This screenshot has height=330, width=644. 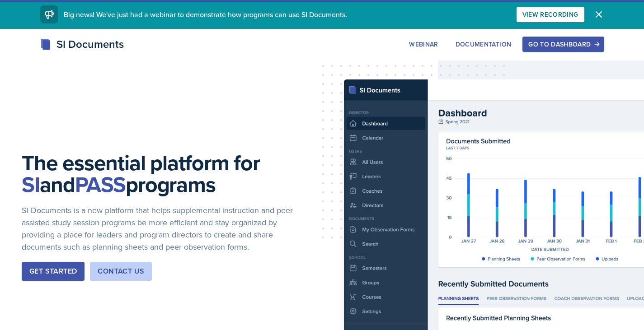 I want to click on button: View Recording, so click(x=550, y=14).